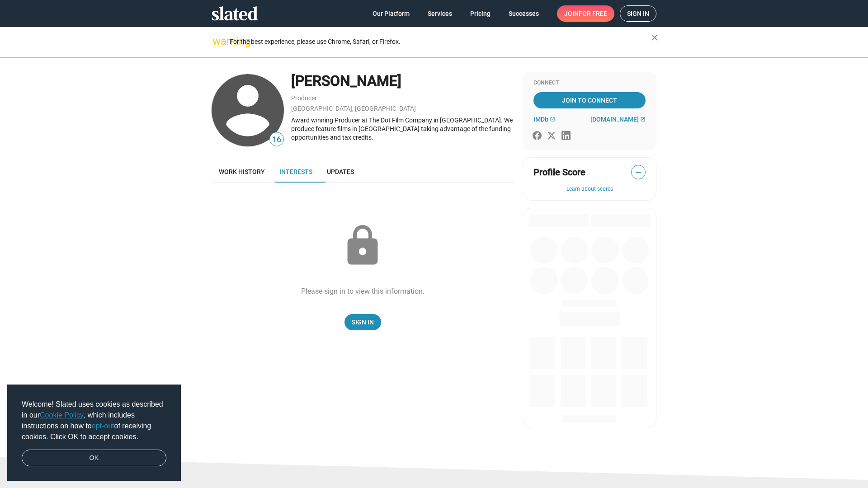  What do you see at coordinates (295, 172) in the screenshot?
I see `span: Interests` at bounding box center [295, 172].